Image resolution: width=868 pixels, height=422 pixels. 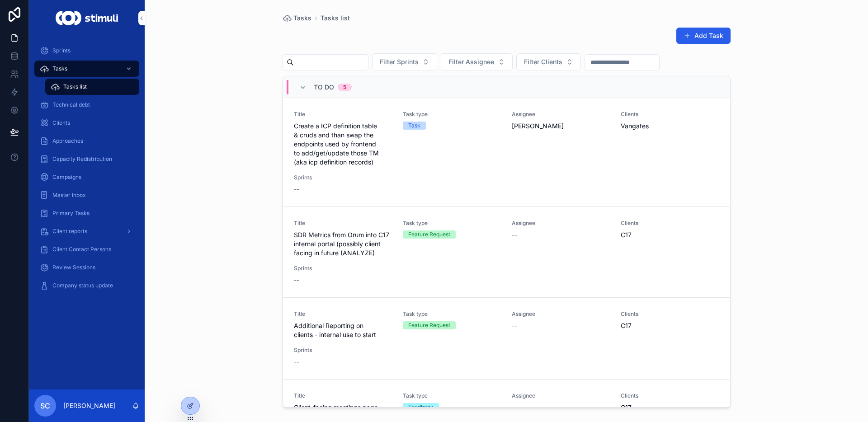 I want to click on span: Review Sessions, so click(x=74, y=268).